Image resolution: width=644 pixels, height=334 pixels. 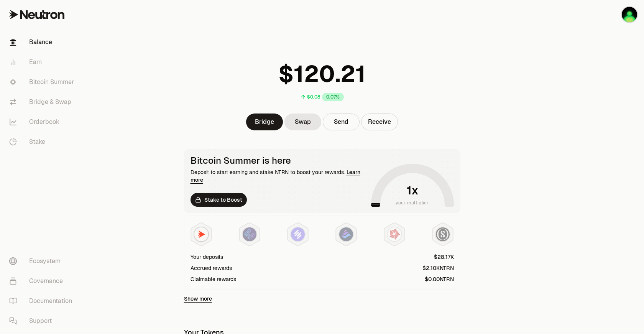 What do you see at coordinates (333, 97) in the screenshot?
I see `div: 0.07%` at bounding box center [333, 97].